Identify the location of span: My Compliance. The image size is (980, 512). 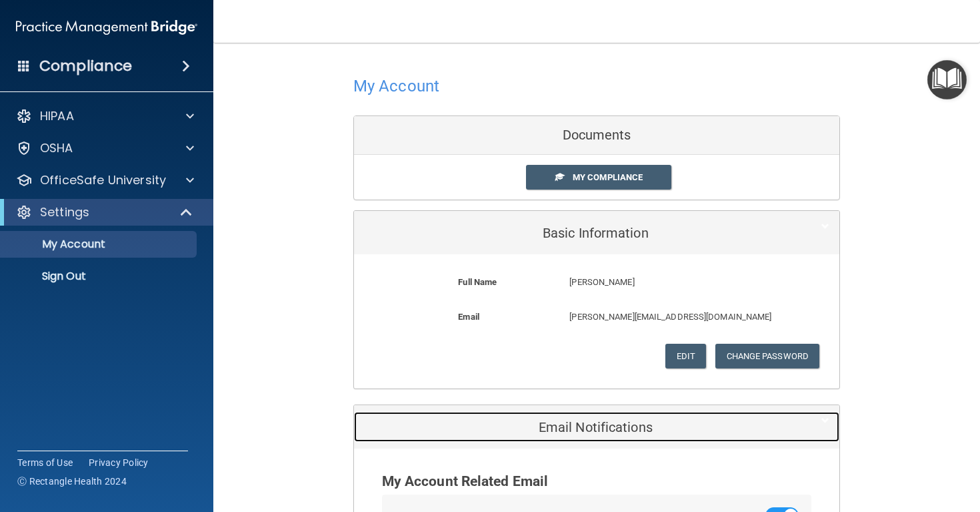
(607, 177).